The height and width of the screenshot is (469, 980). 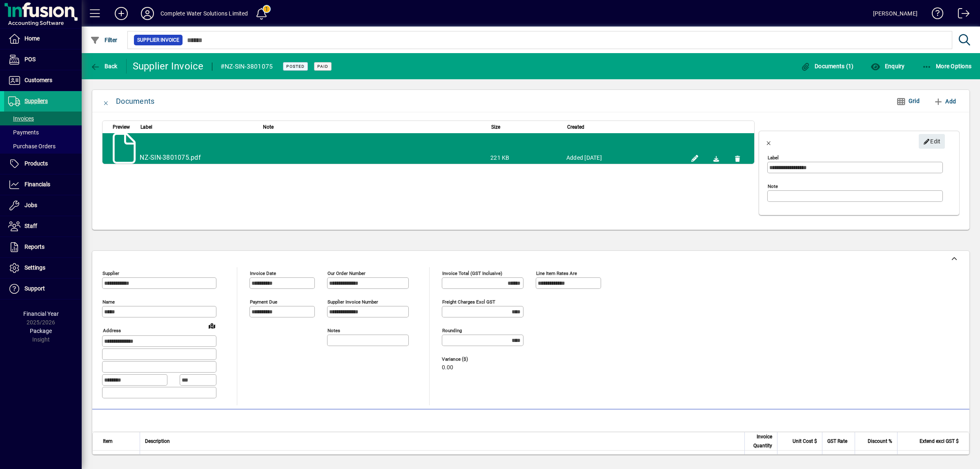 What do you see at coordinates (111, 273) in the screenshot?
I see `mat-label: Supplier` at bounding box center [111, 273].